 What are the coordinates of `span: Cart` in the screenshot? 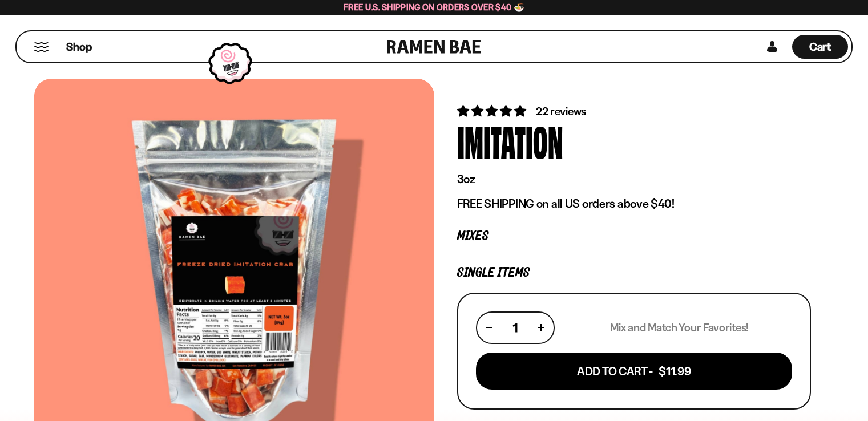 It's located at (820, 47).